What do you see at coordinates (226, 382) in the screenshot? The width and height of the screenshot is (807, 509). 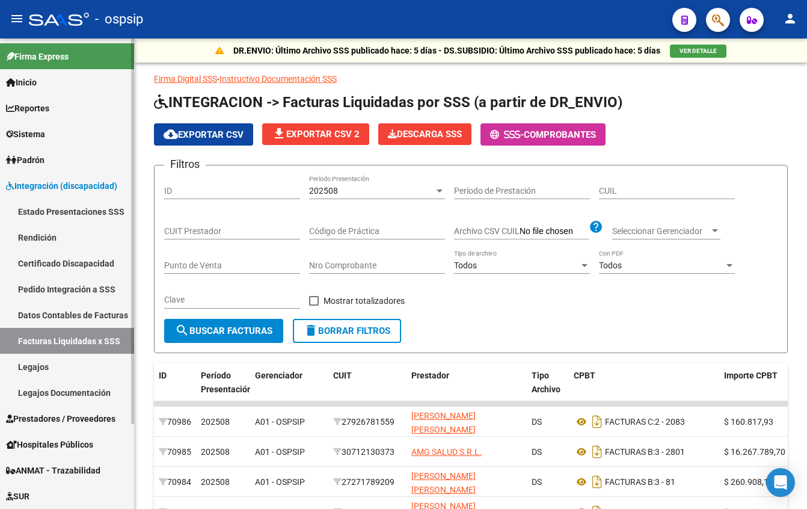 I see `span: Período Presentación` at bounding box center [226, 382].